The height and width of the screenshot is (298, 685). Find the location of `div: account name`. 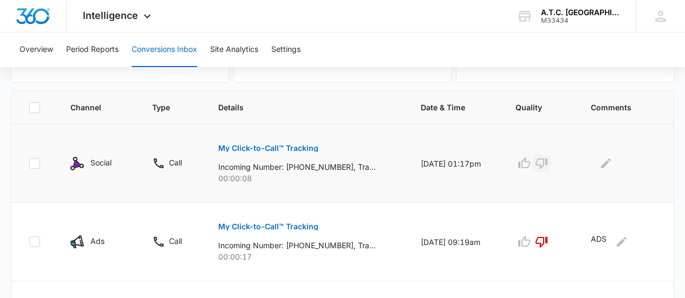

div: account name is located at coordinates (580, 12).